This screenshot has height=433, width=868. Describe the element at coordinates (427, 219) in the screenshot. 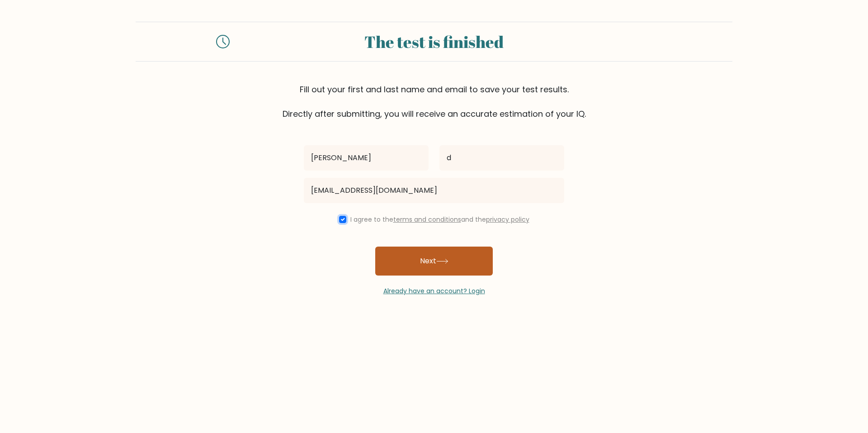

I see `a: terms and conditions` at that location.